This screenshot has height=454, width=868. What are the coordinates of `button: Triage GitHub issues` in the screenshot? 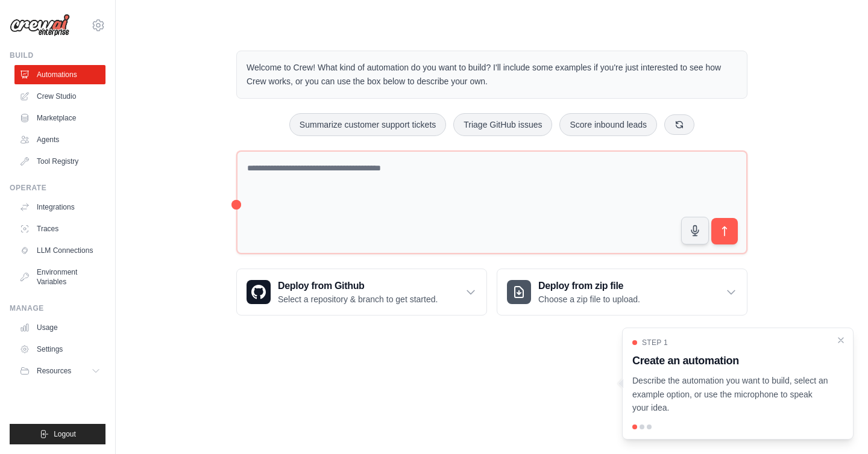 It's located at (503, 125).